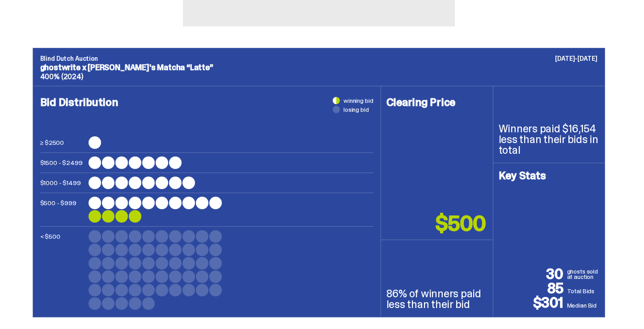  Describe the element at coordinates (549, 176) in the screenshot. I see `h4: Key Stats` at that location.